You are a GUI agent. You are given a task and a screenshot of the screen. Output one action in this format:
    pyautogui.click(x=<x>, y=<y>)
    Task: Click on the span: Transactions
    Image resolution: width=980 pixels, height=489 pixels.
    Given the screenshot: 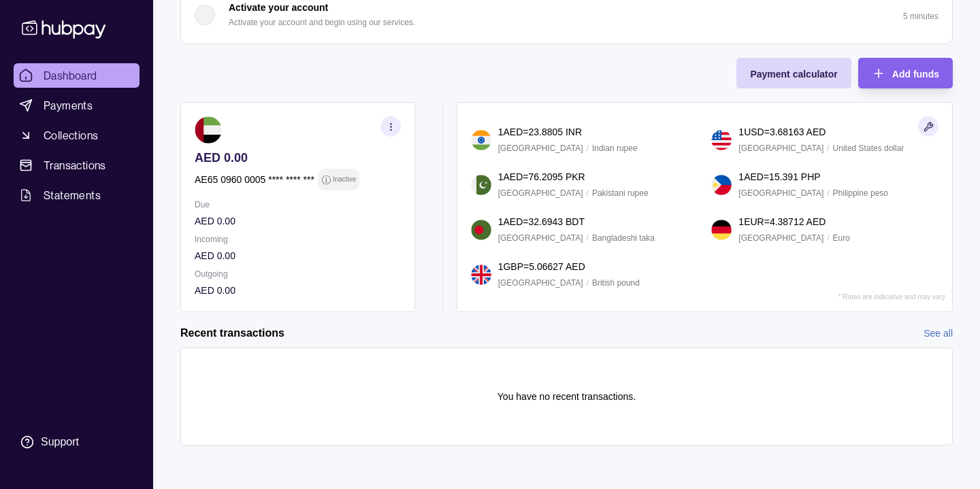 What is the action you would take?
    pyautogui.click(x=75, y=165)
    